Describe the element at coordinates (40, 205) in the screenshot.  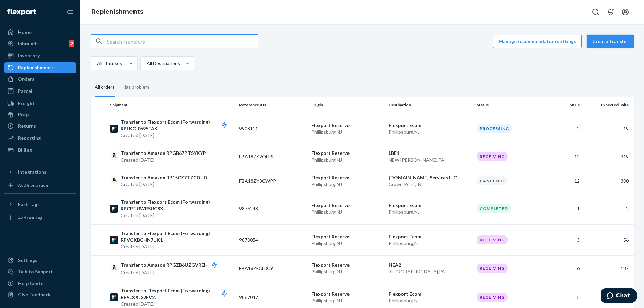
I see `button: Fast Tags` at that location.